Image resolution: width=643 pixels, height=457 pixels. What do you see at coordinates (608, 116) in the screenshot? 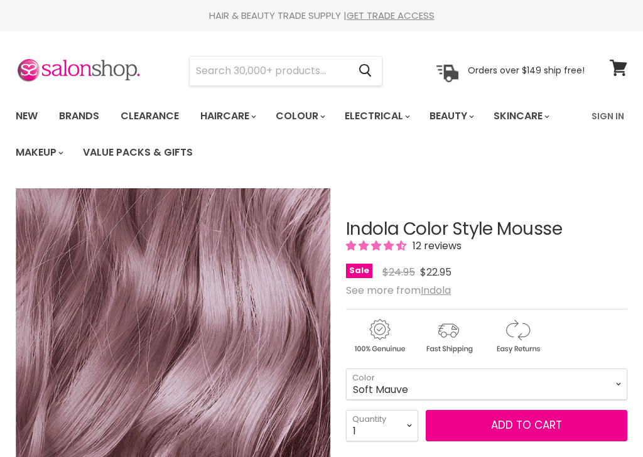
I see `a: Sign In` at bounding box center [608, 116].